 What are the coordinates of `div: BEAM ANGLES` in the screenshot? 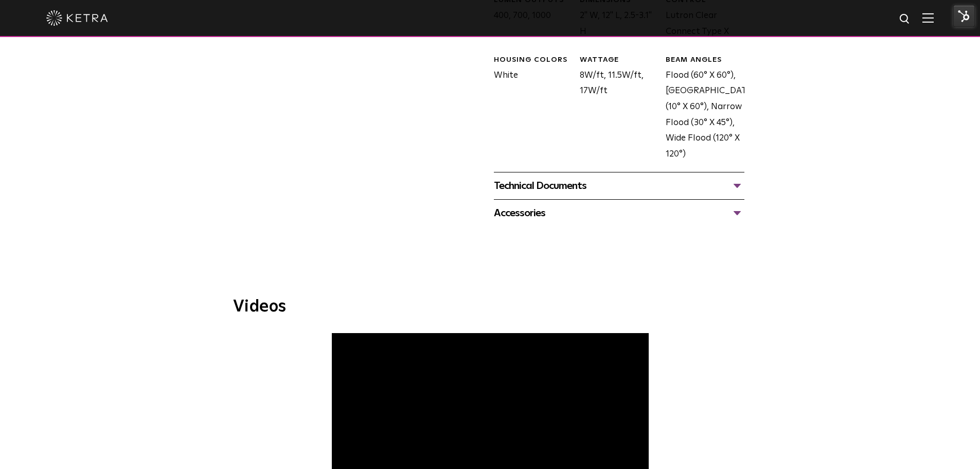 It's located at (705, 60).